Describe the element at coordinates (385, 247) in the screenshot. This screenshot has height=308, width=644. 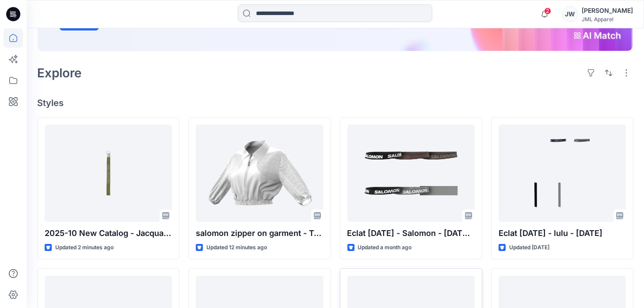
I see `p: Updated a month ago` at that location.